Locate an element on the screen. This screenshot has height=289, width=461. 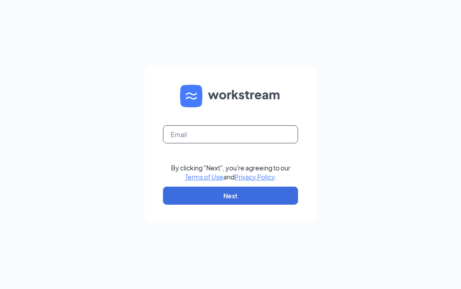
button: Next is located at coordinates (231, 196).